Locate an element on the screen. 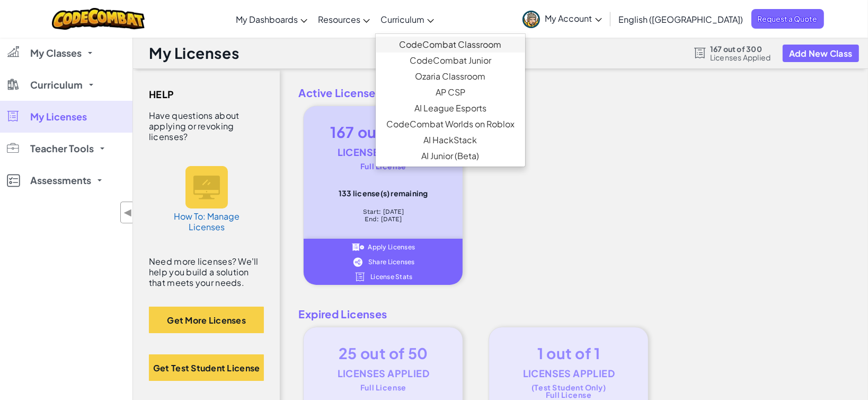 This screenshot has height=400, width=868. span: Request a Quote is located at coordinates (787, 18).